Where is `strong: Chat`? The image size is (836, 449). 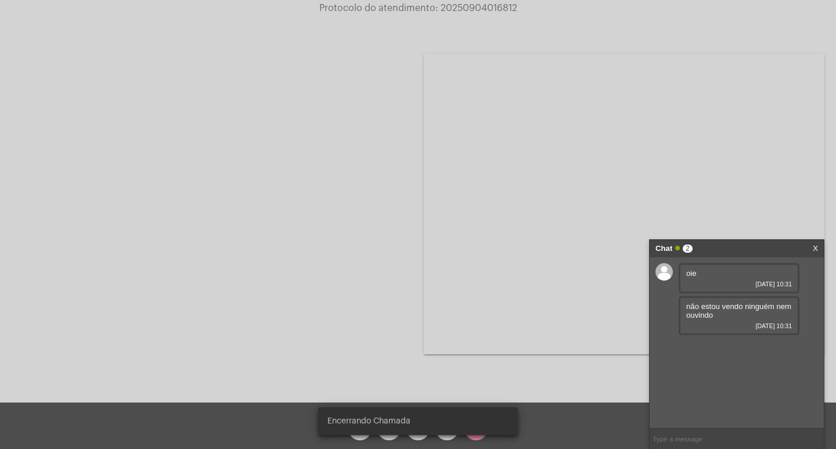 strong: Chat is located at coordinates (663, 248).